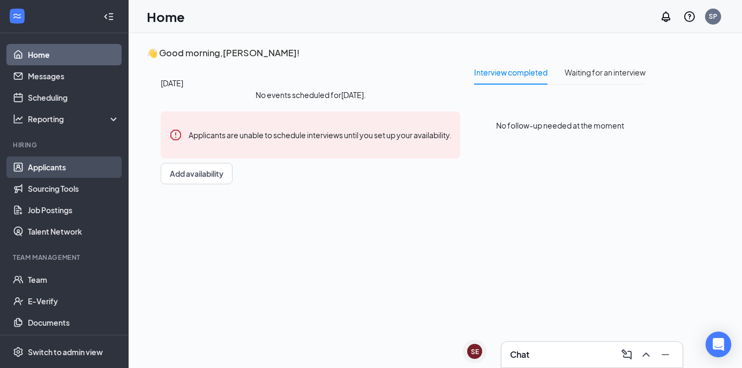 The width and height of the screenshot is (742, 368). I want to click on div: Interview completed, so click(511, 72).